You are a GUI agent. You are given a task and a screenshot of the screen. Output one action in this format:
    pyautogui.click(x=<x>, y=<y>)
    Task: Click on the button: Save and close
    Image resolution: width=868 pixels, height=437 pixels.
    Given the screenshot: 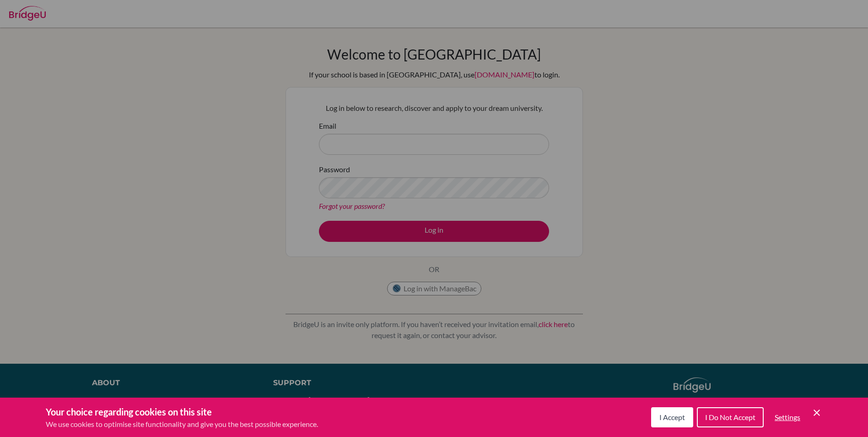 What is the action you would take?
    pyautogui.click(x=816, y=413)
    